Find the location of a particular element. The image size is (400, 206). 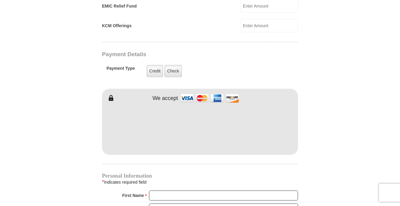

img: credit cards accepted is located at coordinates (210, 98).